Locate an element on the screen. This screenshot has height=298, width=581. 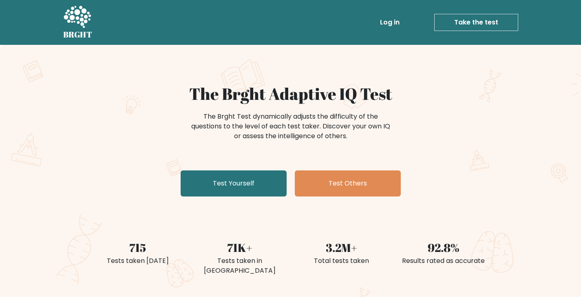
div: Results rated as accurate is located at coordinates (444, 261).